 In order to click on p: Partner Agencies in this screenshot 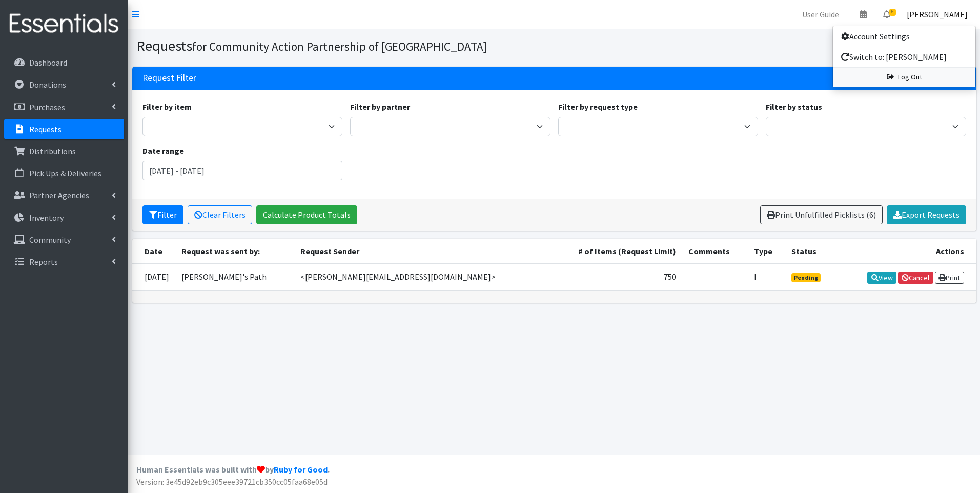, I will do `click(59, 195)`.